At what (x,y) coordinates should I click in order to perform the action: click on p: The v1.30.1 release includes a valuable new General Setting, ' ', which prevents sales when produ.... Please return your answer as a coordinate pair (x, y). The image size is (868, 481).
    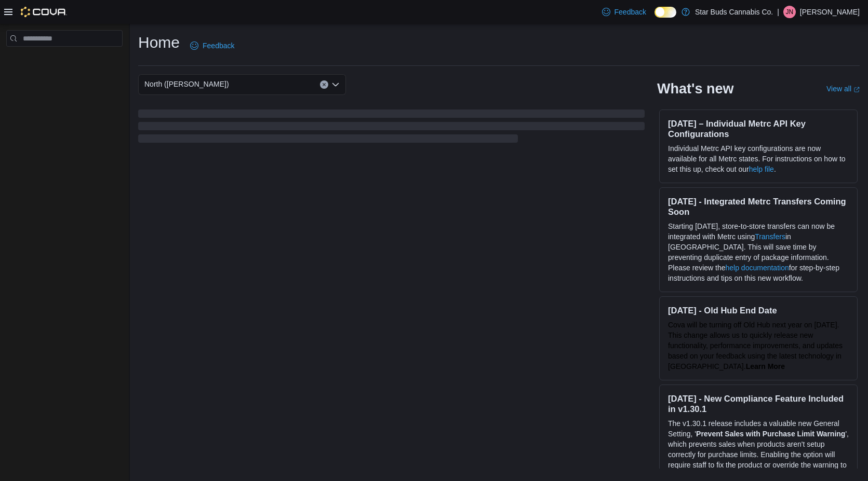
    Looking at the image, I should click on (758, 450).